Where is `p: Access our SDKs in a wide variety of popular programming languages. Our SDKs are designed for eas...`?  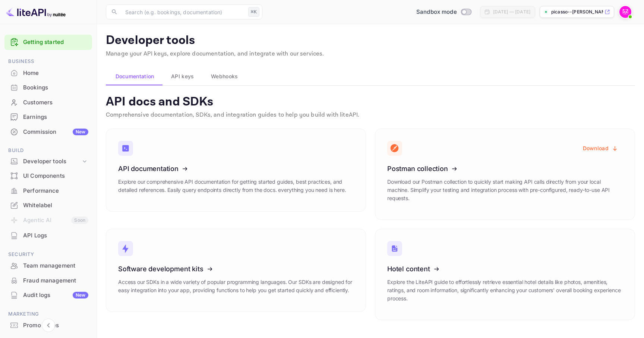
p: Access our SDKs in a wide variety of popular programming languages. Our SDKs are designed for eas... is located at coordinates (236, 286).